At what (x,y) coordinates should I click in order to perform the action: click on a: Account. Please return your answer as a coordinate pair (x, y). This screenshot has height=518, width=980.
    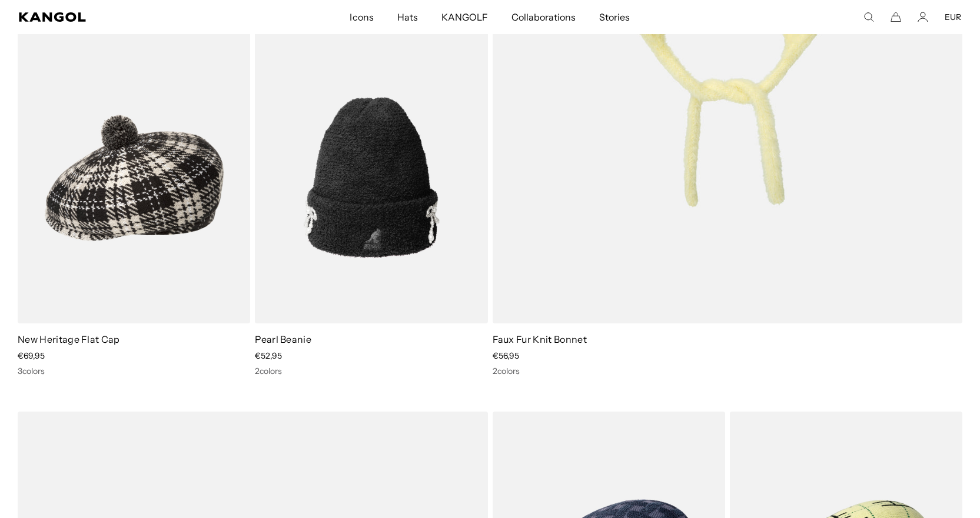
    Looking at the image, I should click on (923, 17).